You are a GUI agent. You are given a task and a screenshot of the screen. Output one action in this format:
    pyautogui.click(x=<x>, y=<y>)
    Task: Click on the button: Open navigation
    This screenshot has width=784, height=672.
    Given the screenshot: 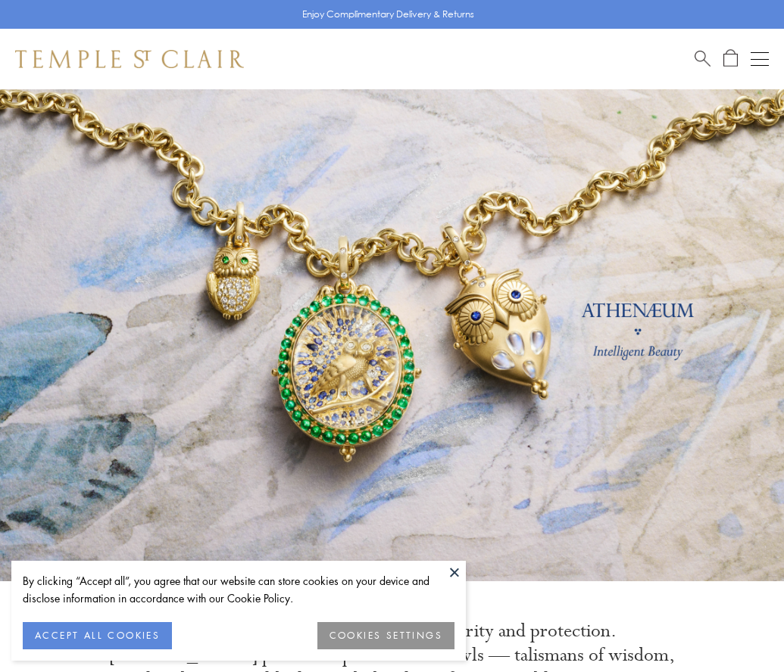 What is the action you would take?
    pyautogui.click(x=760, y=59)
    